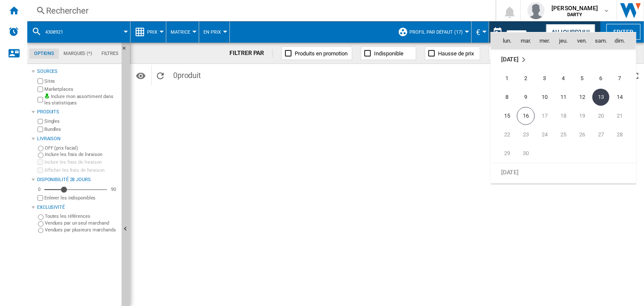  I want to click on span: 5, so click(582, 79).